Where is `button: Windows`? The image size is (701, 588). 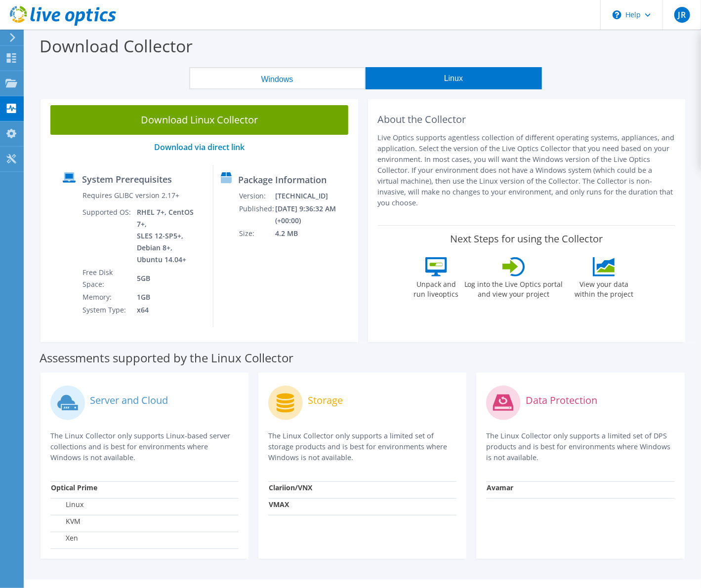
button: Windows is located at coordinates (277, 78).